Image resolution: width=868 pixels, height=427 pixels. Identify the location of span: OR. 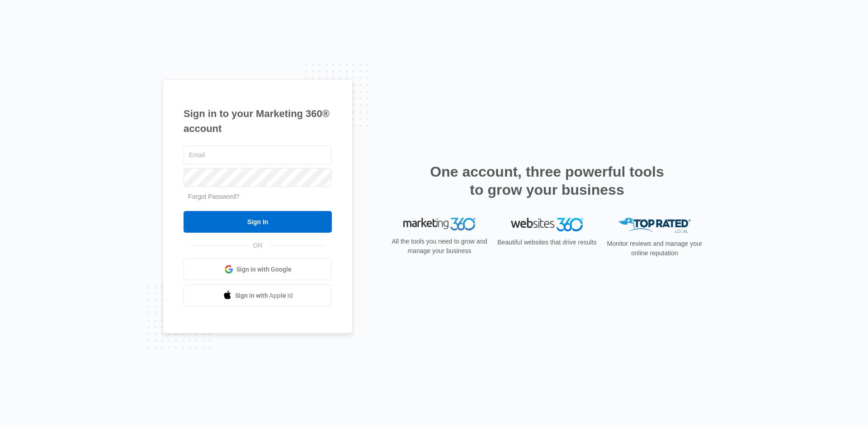
(257, 245).